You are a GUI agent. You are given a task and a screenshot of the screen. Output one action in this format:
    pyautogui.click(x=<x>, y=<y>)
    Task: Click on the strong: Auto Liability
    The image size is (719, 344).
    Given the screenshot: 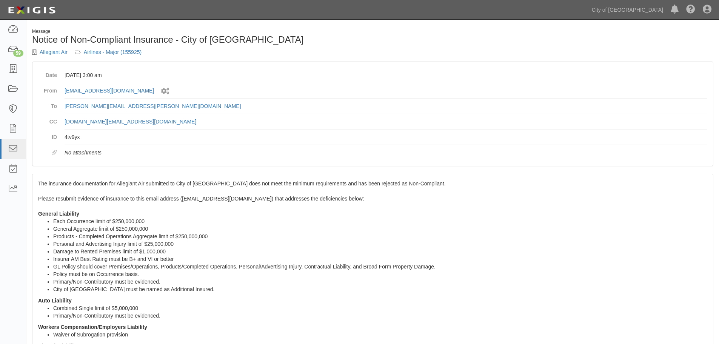 What is the action you would take?
    pyautogui.click(x=55, y=300)
    